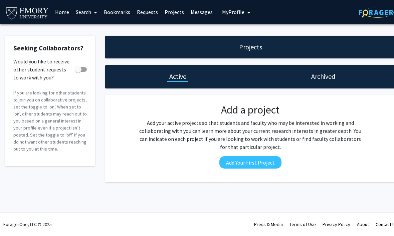  Describe the element at coordinates (250, 47) in the screenshot. I see `h1: Projects` at that location.